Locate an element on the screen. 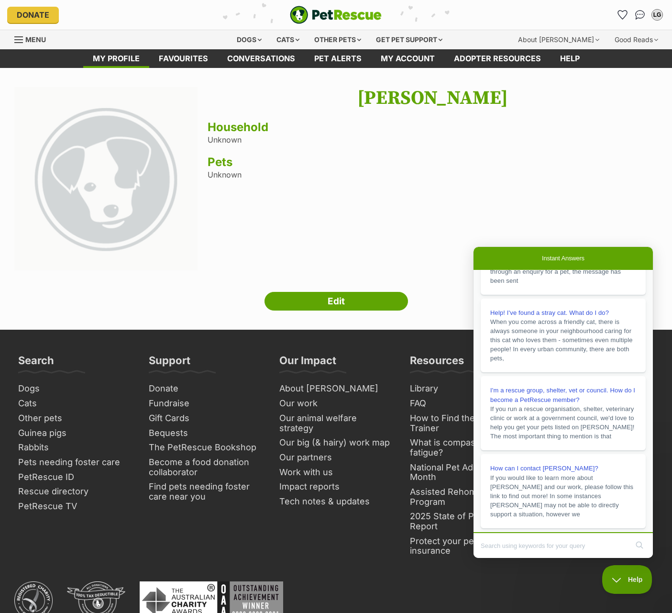  a: What is compassion fatigue? is located at coordinates (466, 447).